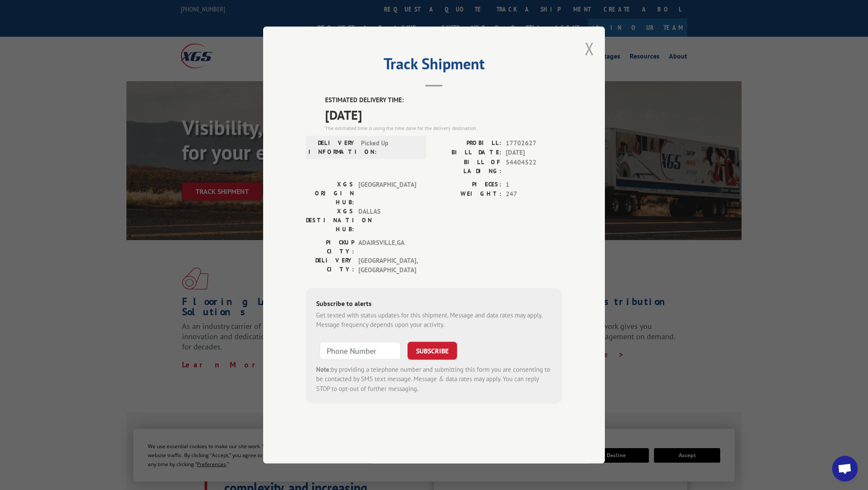  Describe the element at coordinates (324, 369) in the screenshot. I see `strong: Note:` at that location.